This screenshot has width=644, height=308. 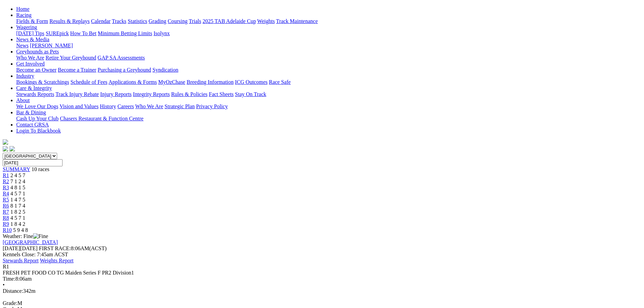 What do you see at coordinates (177, 21) in the screenshot?
I see `a: Coursing` at bounding box center [177, 21].